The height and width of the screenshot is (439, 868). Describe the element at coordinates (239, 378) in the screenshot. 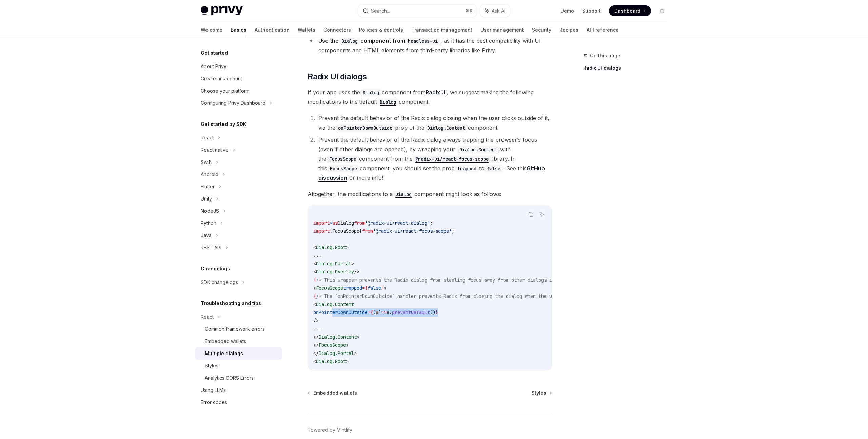

I see `a: Analytics CORS Errors` at that location.